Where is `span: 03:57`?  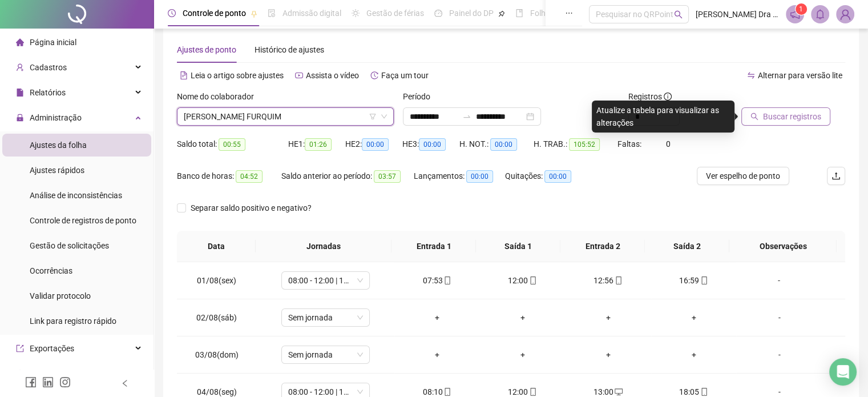 span: 03:57 is located at coordinates (387, 176).